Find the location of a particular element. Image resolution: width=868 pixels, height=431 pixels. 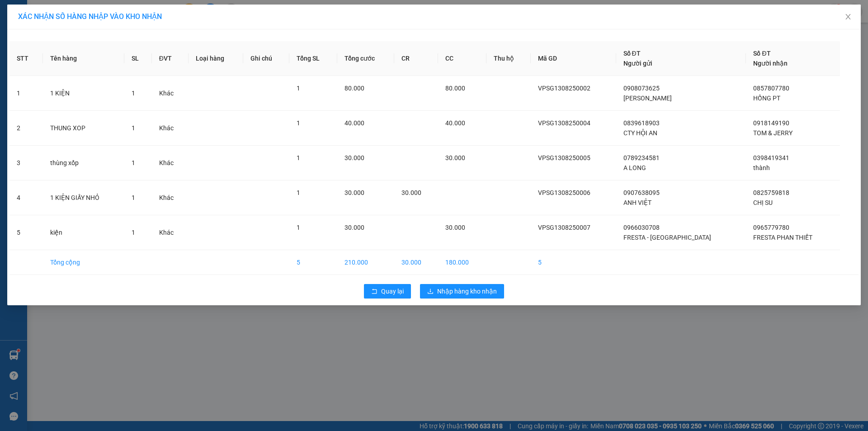

span: Người gửi is located at coordinates (638, 63).